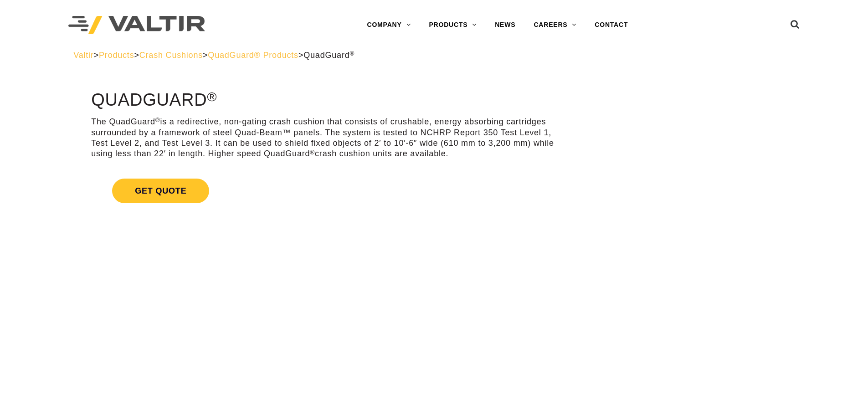  I want to click on span: Crash Cushions, so click(171, 55).